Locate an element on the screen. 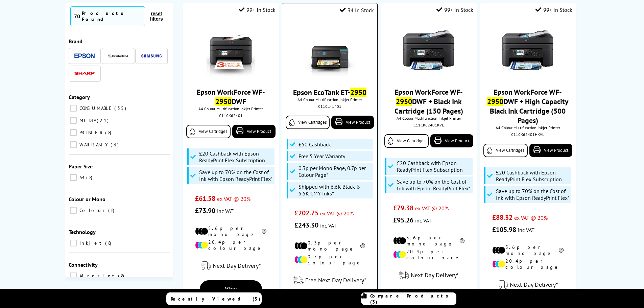 The width and height of the screenshot is (644, 308). input: MEDIA 24 is located at coordinates (73, 120).